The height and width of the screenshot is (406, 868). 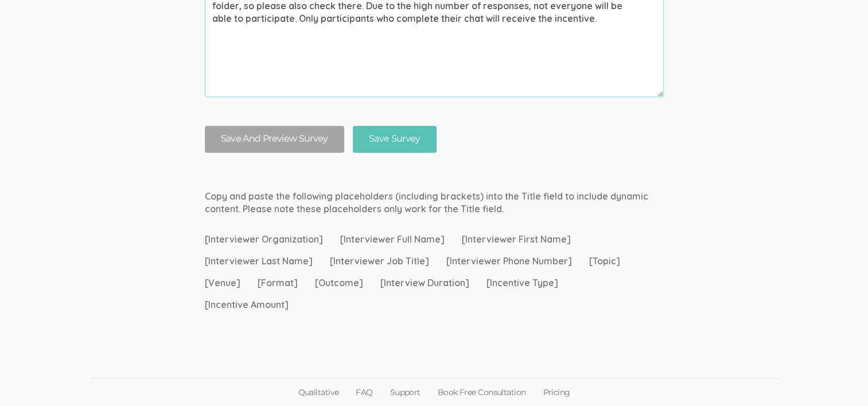 I want to click on span: [Outcome], so click(x=339, y=283).